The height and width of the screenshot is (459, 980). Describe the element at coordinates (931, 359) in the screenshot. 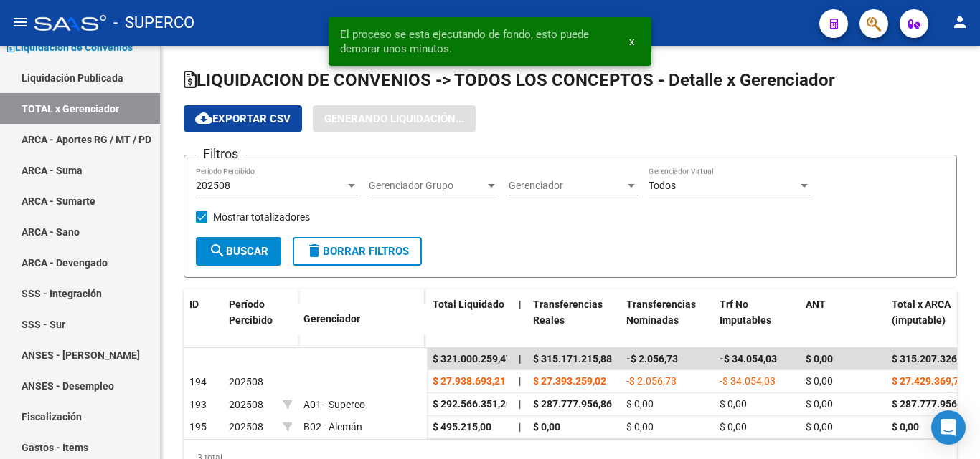

I see `span: $ 315.207.326,64` at that location.